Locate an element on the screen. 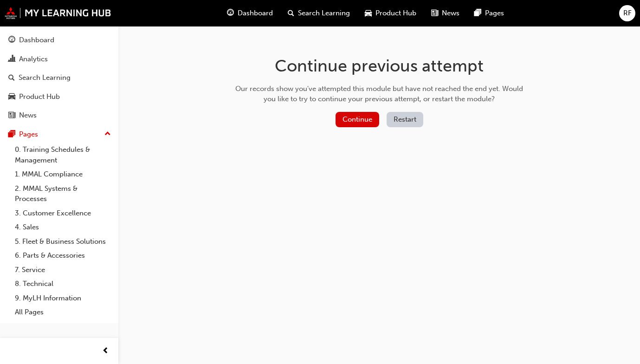  a: 5. Fleet & Business Solutions is located at coordinates (62, 242).